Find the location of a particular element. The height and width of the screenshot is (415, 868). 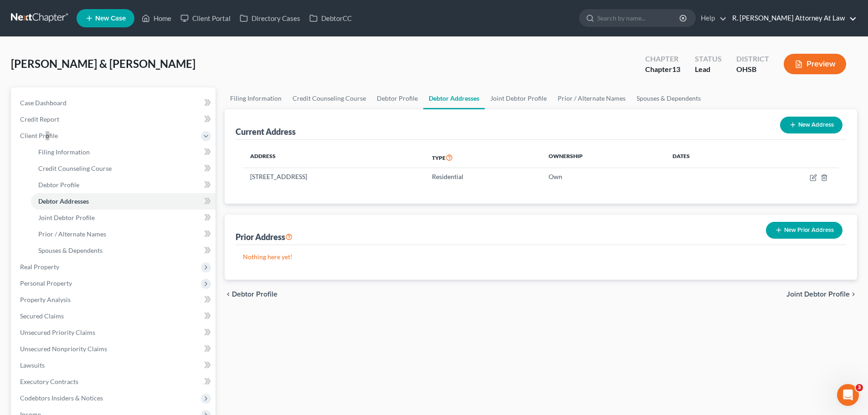

a: Unsecured Nonpriority Claims is located at coordinates (114, 349).